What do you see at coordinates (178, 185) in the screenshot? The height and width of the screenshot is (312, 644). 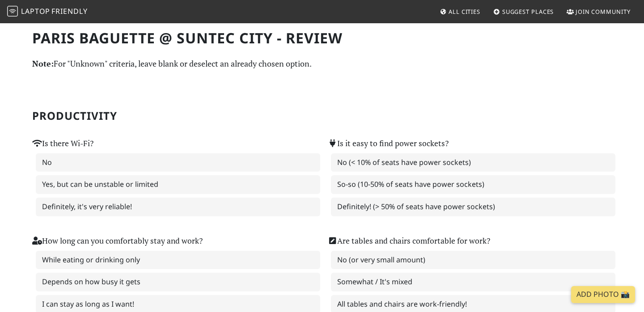 I see `label: Yes, but can be unstable or limited` at bounding box center [178, 185].